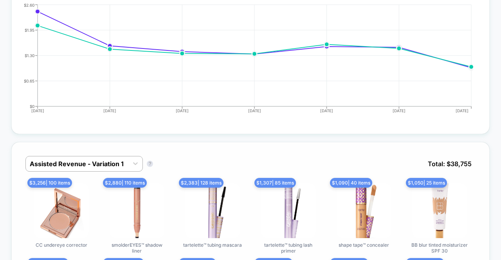 The height and width of the screenshot is (260, 501). I want to click on span: shape tape™ concealer, so click(364, 245).